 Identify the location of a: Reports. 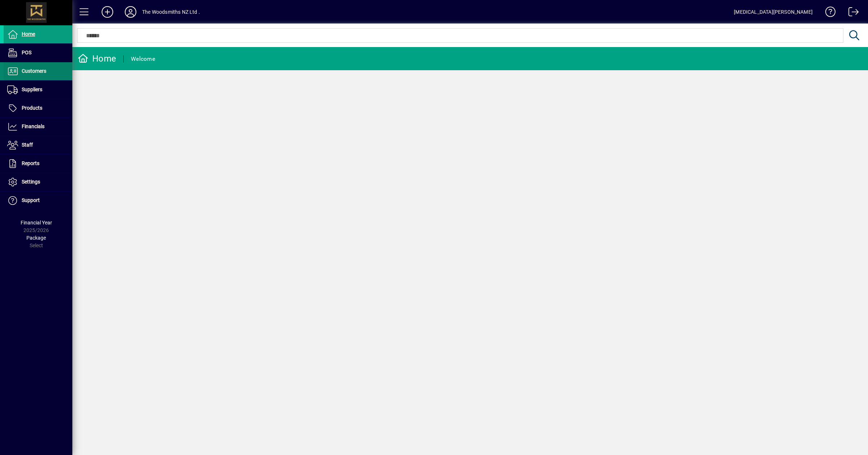
(38, 164).